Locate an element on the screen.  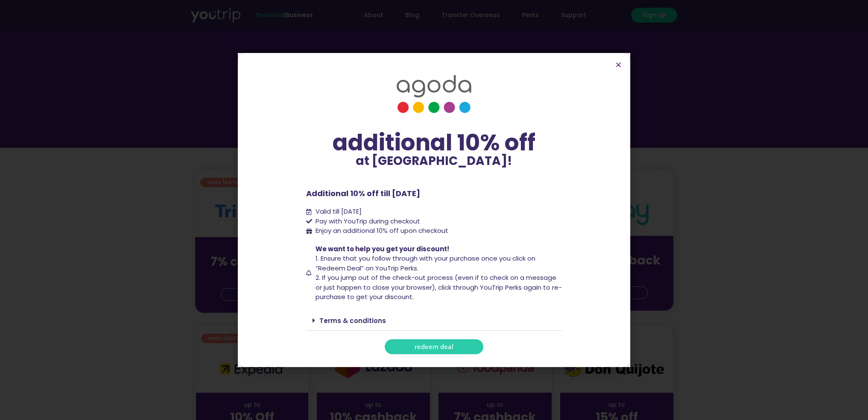
span: 1. Ensure that you follow through with your purchase once you click on “Redeem Deal” on YouTrip P... is located at coordinates (425, 263).